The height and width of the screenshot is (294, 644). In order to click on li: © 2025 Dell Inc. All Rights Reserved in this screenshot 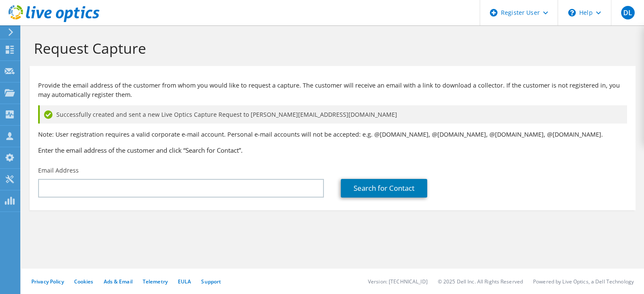, I will do `click(481, 282)`.